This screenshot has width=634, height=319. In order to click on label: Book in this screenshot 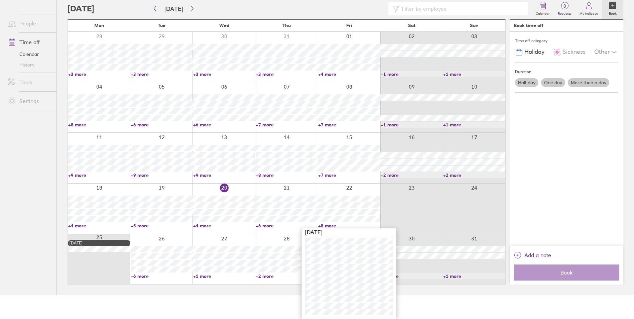, I will do `click(612, 13)`.